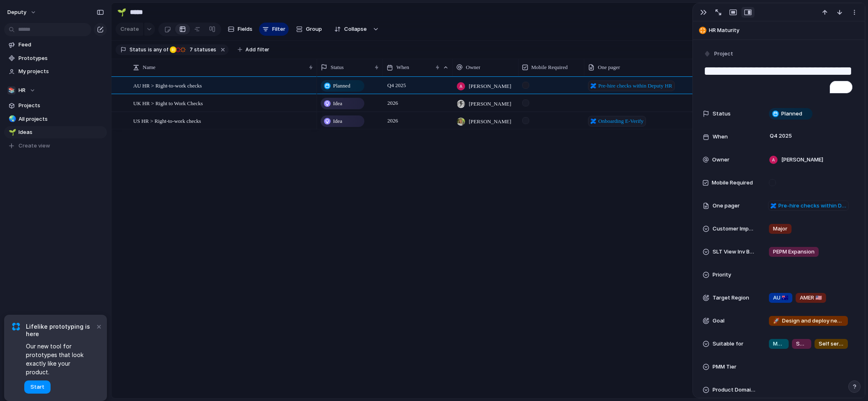 Image resolution: width=868 pixels, height=401 pixels. I want to click on button: Dismiss, so click(99, 326).